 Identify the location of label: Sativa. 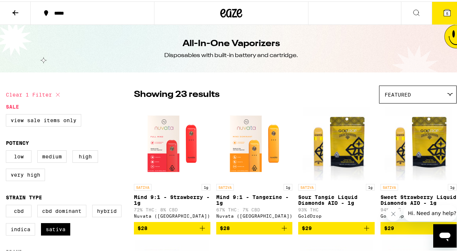
(56, 228).